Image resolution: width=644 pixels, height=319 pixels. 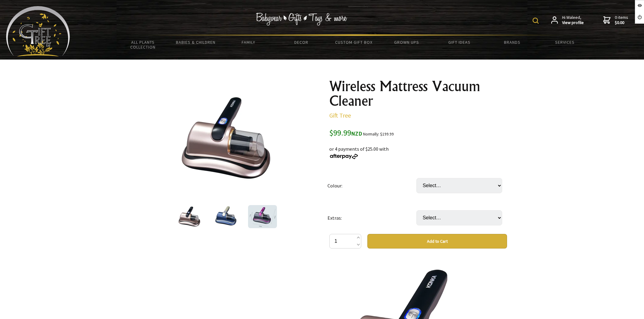 I want to click on a: Family, so click(x=248, y=42).